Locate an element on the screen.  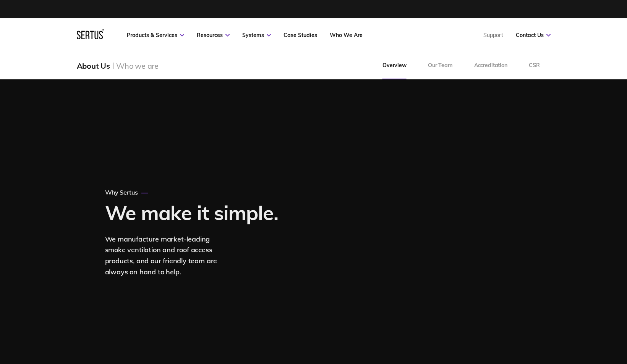
div: About Us is located at coordinates (93, 65).